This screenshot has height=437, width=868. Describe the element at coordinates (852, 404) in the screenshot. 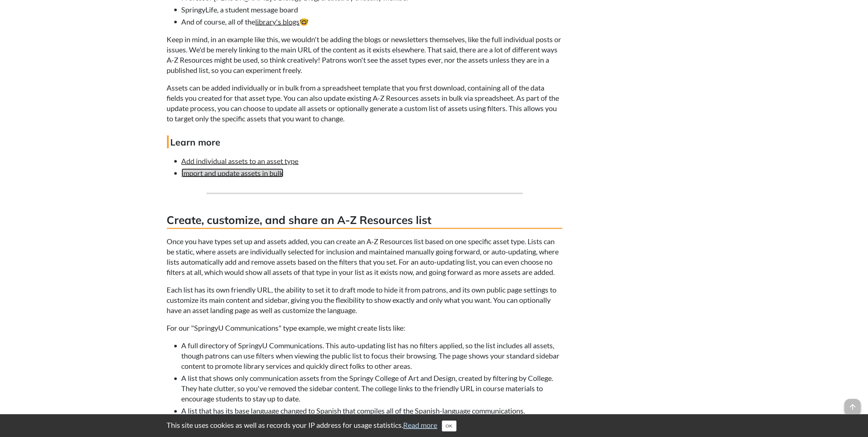

I see `a: arrow_upward` at that location.